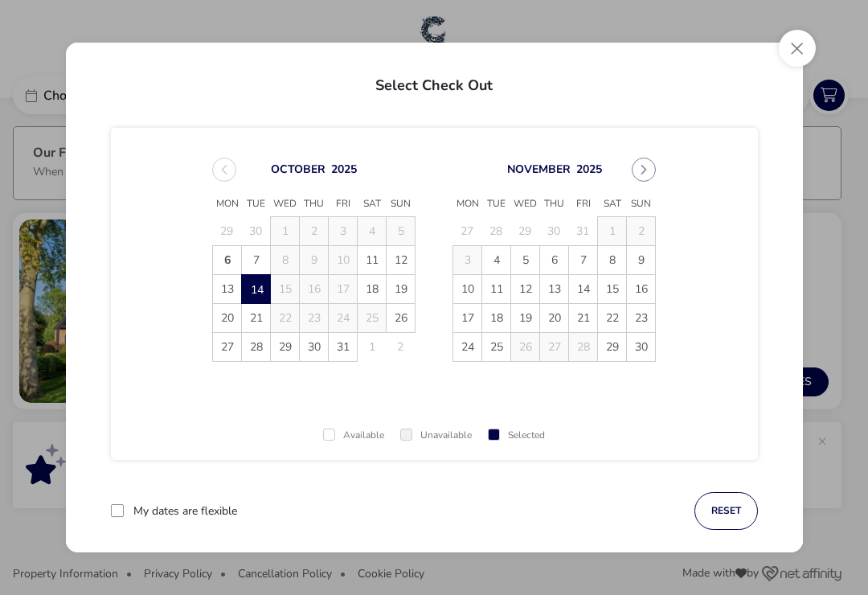  I want to click on div: Selected, so click(516, 435).